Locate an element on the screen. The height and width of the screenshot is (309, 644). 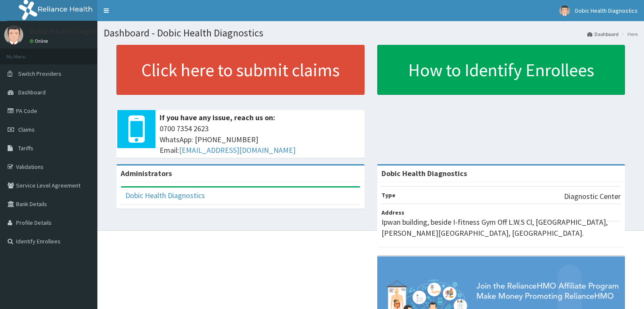
span: Dashboard is located at coordinates (32, 92).